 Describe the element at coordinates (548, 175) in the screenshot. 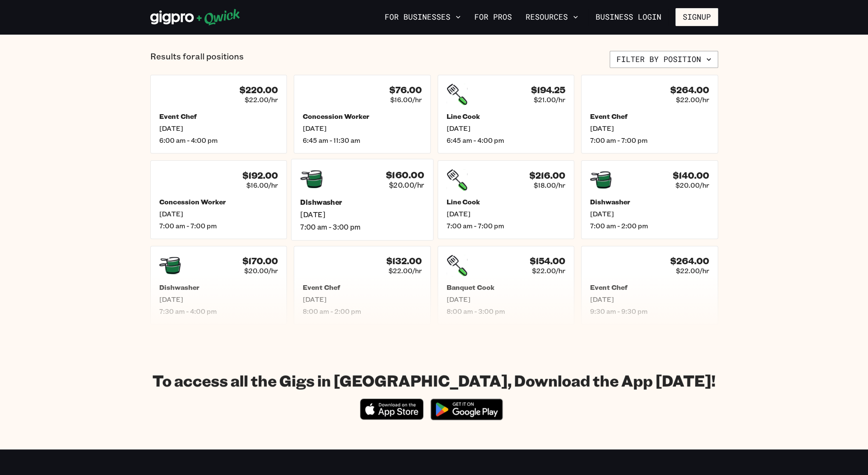

I see `h4: $216.00` at that location.